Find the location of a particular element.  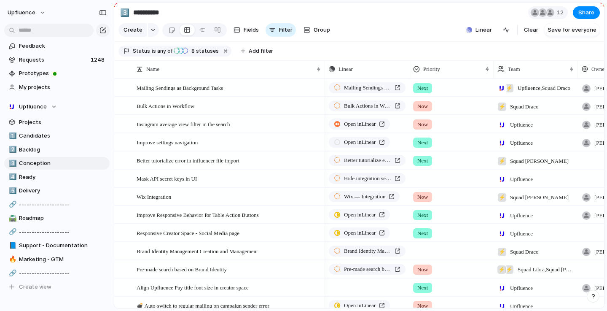

span: Upfluence , Squad Draco is located at coordinates (544, 88).